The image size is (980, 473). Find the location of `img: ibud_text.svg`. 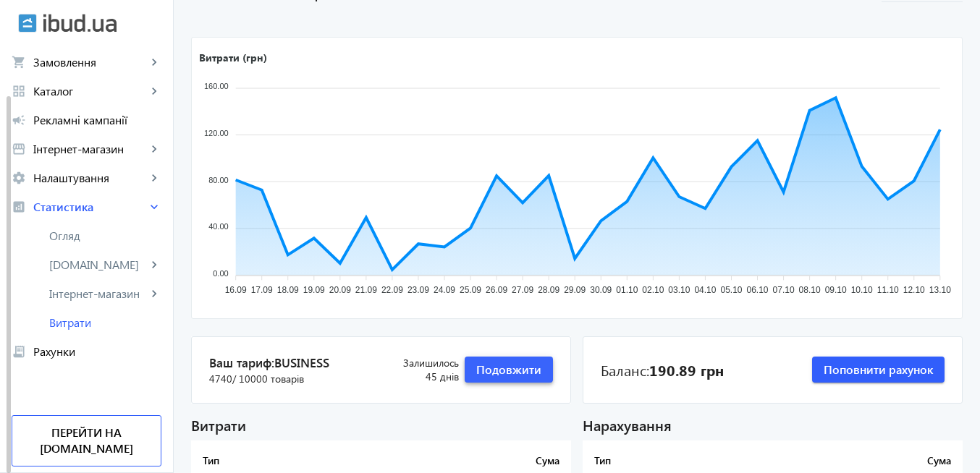

img: ibud_text.svg is located at coordinates (79, 23).